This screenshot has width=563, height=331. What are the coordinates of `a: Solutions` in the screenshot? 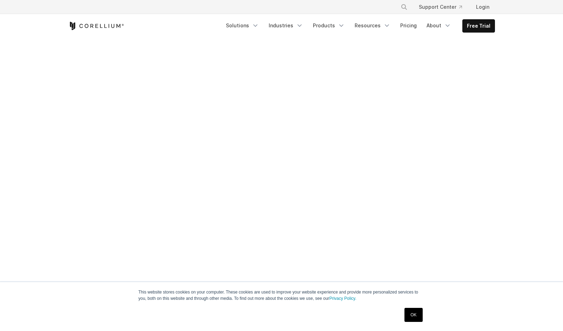 It's located at (242, 26).